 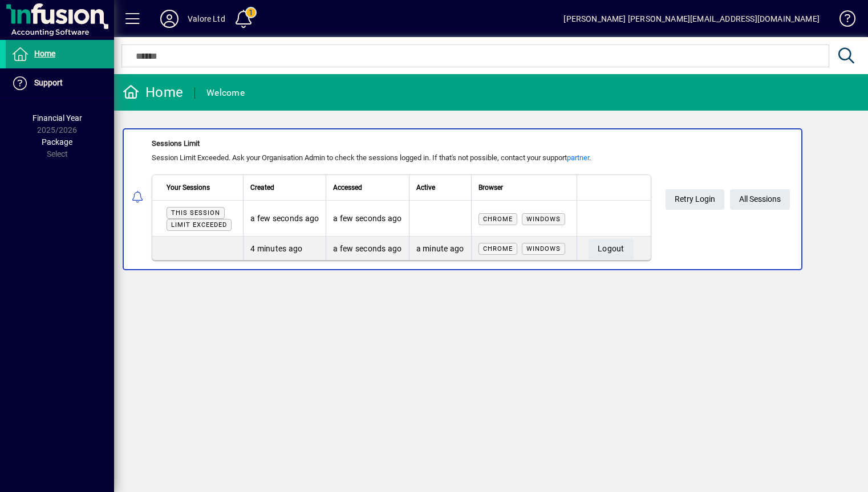 I want to click on div: Welcome, so click(x=225, y=93).